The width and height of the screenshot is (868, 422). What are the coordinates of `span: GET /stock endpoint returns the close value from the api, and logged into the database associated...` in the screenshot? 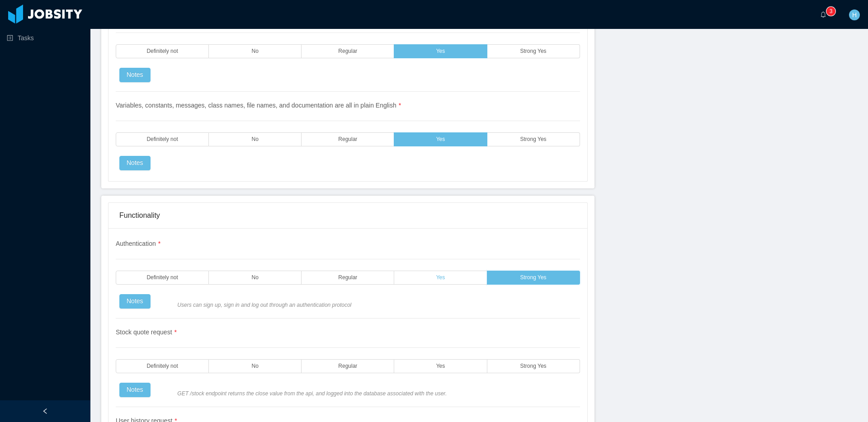 It's located at (377, 393).